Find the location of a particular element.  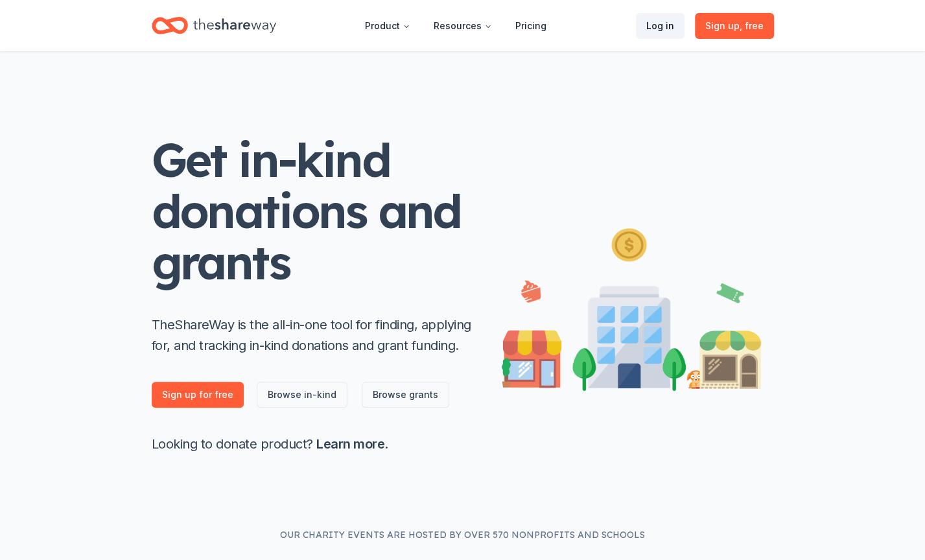

h1: Get in-kind donations and grants is located at coordinates (314, 211).